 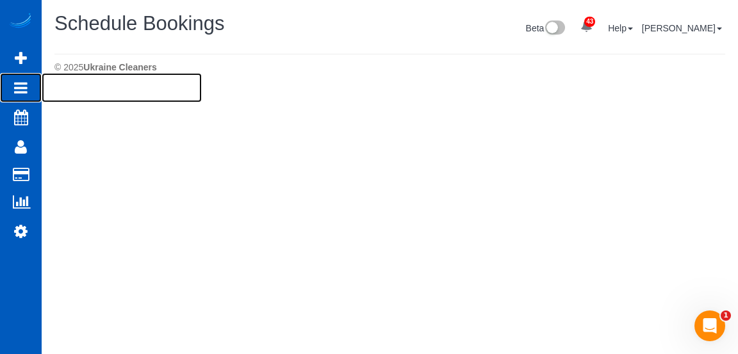 I want to click on a: Automaid Logo, so click(x=21, y=22).